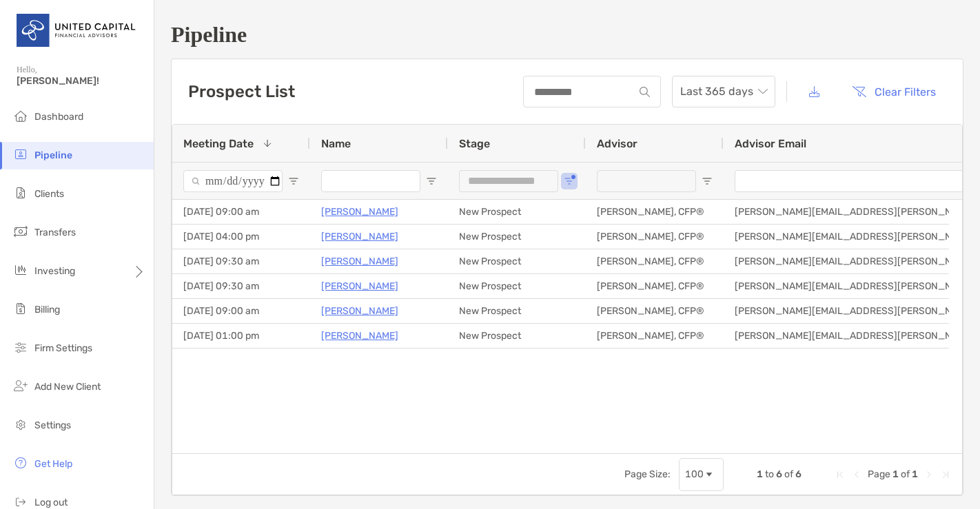 The width and height of the screenshot is (980, 509). I want to click on img: United Capital Logo, so click(77, 30).